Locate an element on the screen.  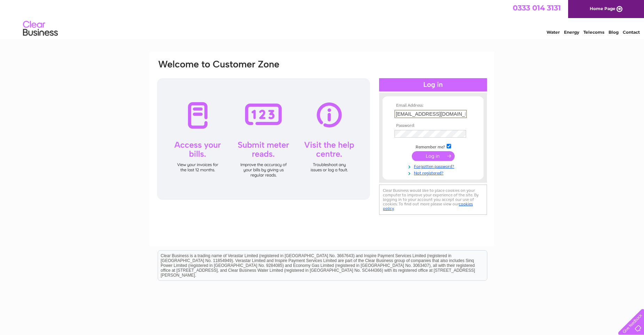
a: Forgotten password? is located at coordinates (434, 166).